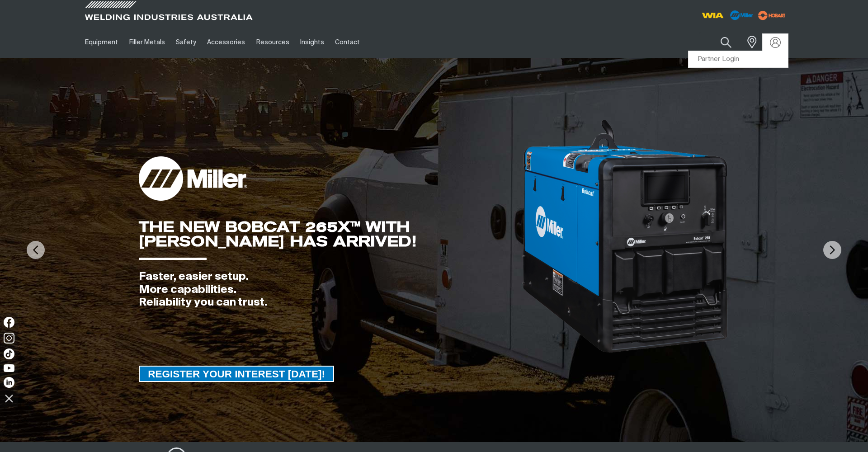 This screenshot has height=452, width=868. I want to click on img: LinkedIn, so click(9, 382).